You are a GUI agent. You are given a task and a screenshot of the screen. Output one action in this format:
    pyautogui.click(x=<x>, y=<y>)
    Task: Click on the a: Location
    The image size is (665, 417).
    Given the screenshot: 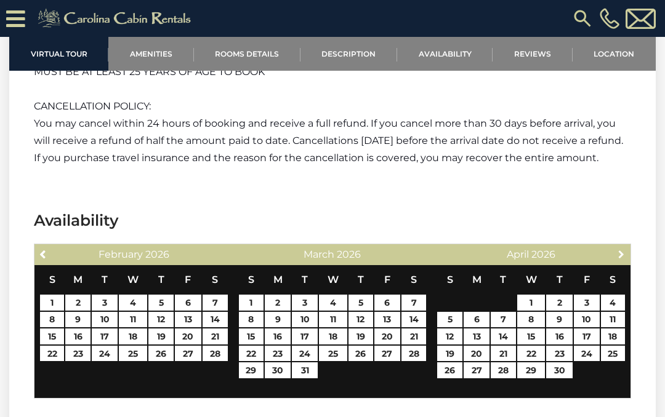 What is the action you would take?
    pyautogui.click(x=614, y=54)
    